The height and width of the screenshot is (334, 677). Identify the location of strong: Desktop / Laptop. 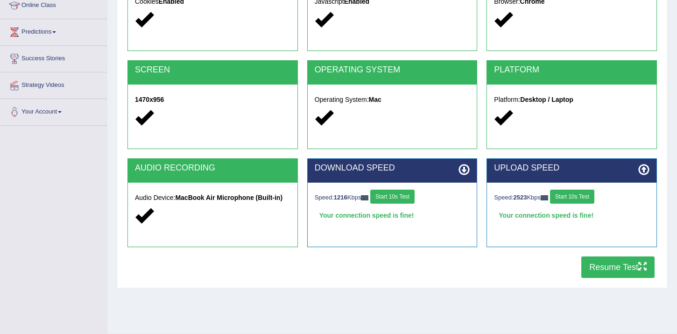
(546, 99).